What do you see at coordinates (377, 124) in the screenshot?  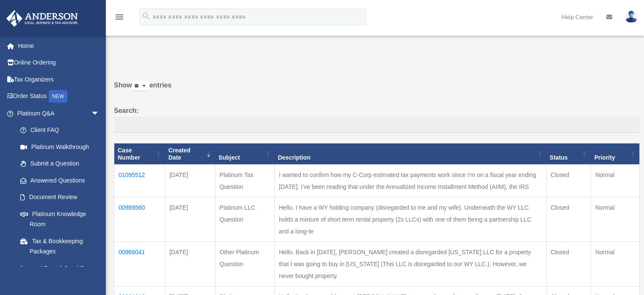 I see `input: Search:` at bounding box center [377, 124].